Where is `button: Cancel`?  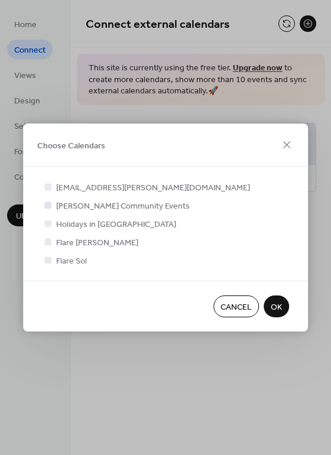 button: Cancel is located at coordinates (236, 306).